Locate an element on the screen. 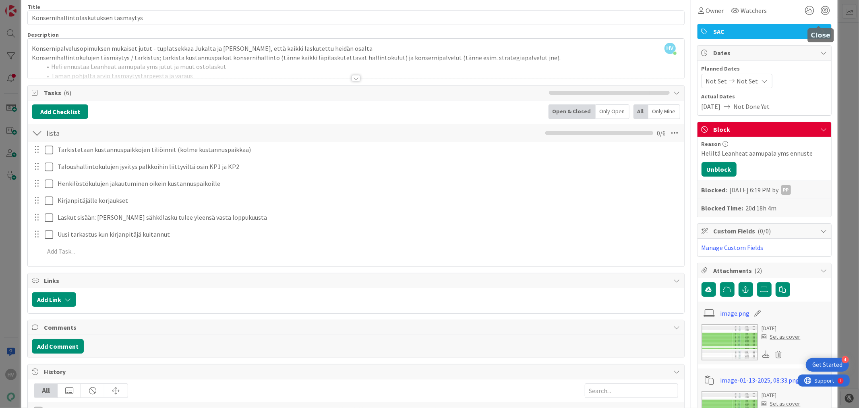 The height and width of the screenshot is (408, 859). input: Search... is located at coordinates (632, 390).